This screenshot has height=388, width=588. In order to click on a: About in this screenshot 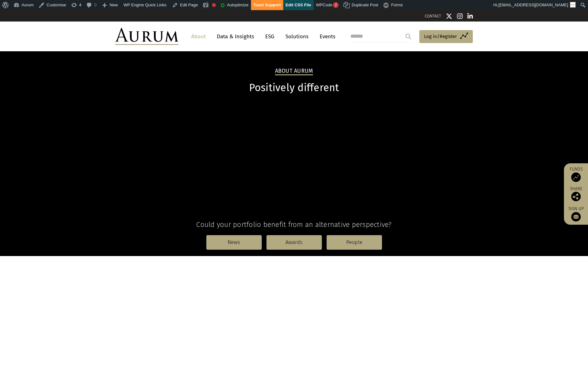, I will do `click(199, 36)`.